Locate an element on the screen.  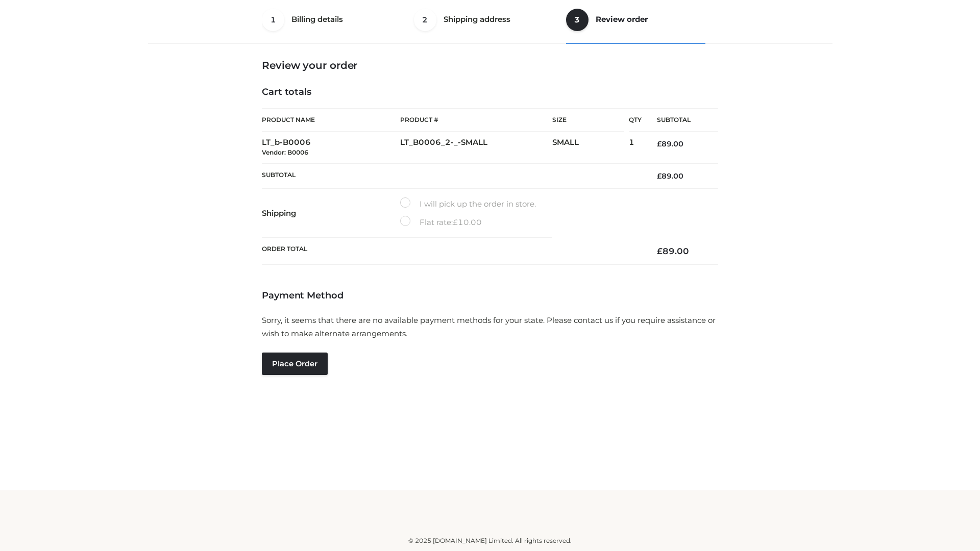
th: Product # is located at coordinates (476, 120).